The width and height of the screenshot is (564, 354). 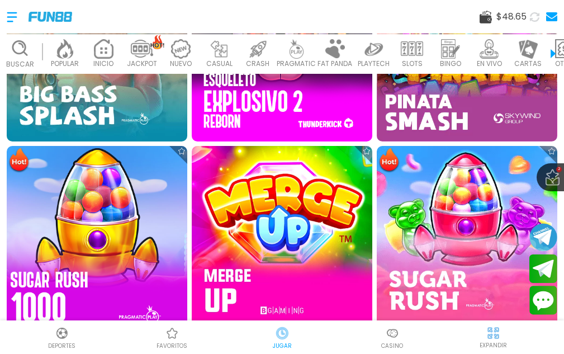 I want to click on img: playtech_light.webp, so click(x=373, y=48).